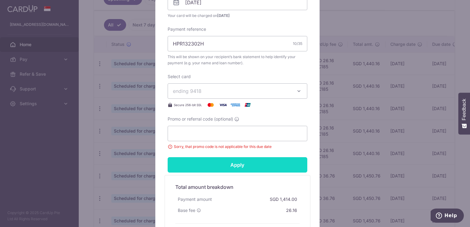  Describe the element at coordinates (211, 105) in the screenshot. I see `img: Mastercard` at that location.